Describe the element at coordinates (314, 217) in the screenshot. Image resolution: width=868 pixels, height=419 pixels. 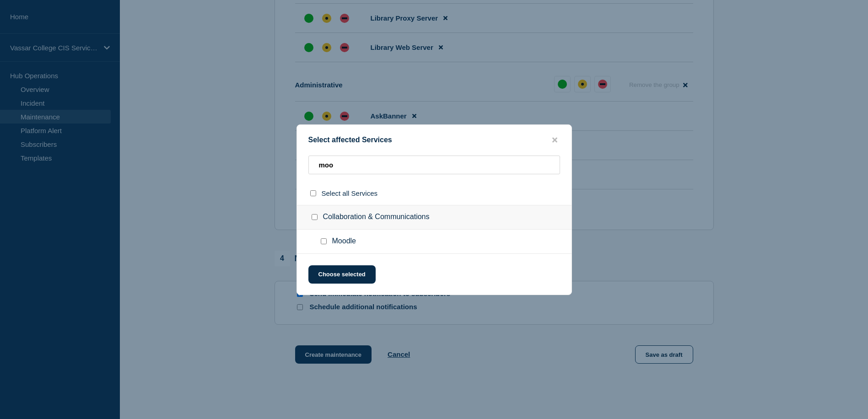
I see `input: Collaboration & Communications checkbox` at that location.